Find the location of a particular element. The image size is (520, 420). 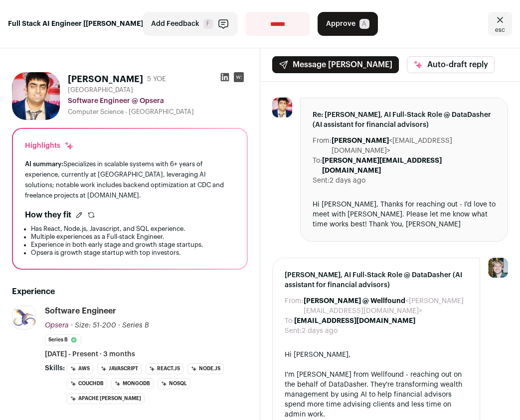

button: Auto-draft reply is located at coordinates (450, 65).